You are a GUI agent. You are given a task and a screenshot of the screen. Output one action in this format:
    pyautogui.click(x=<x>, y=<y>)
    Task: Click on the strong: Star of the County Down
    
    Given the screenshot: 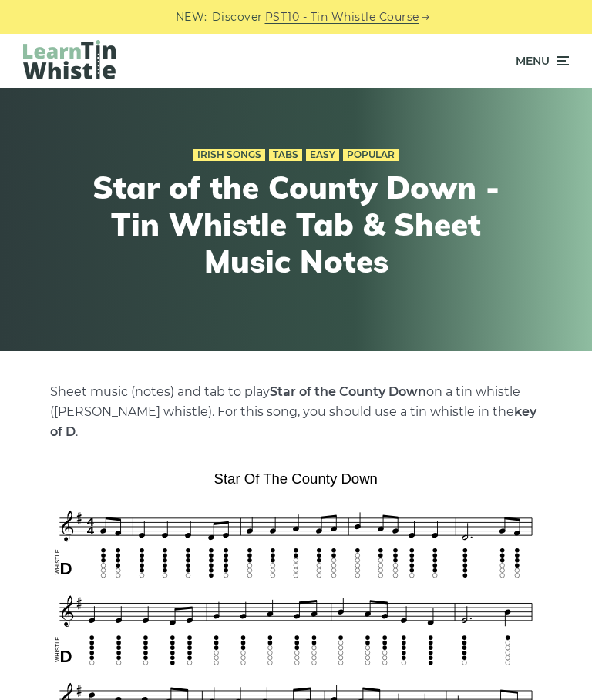 What is the action you would take?
    pyautogui.click(x=348, y=392)
    